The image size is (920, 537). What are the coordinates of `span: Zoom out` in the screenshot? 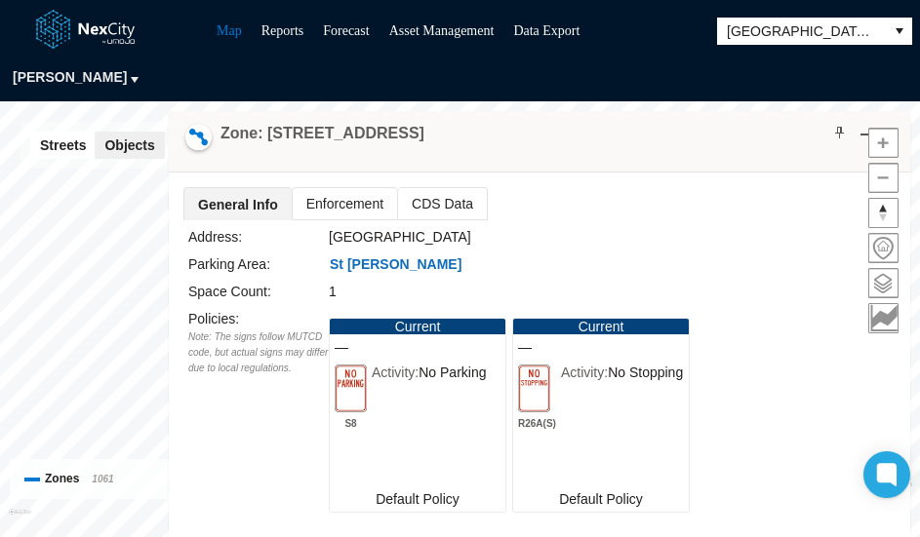 It's located at (883, 177).